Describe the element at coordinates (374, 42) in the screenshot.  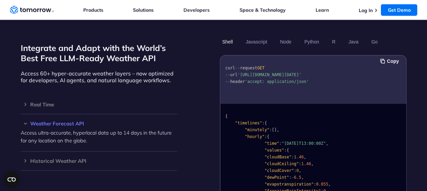
I see `button: Go` at that location.